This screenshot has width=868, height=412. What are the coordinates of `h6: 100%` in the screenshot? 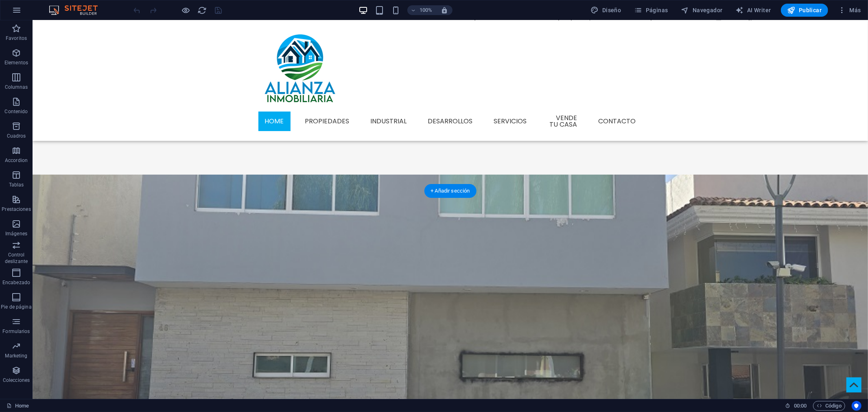 It's located at (426, 10).